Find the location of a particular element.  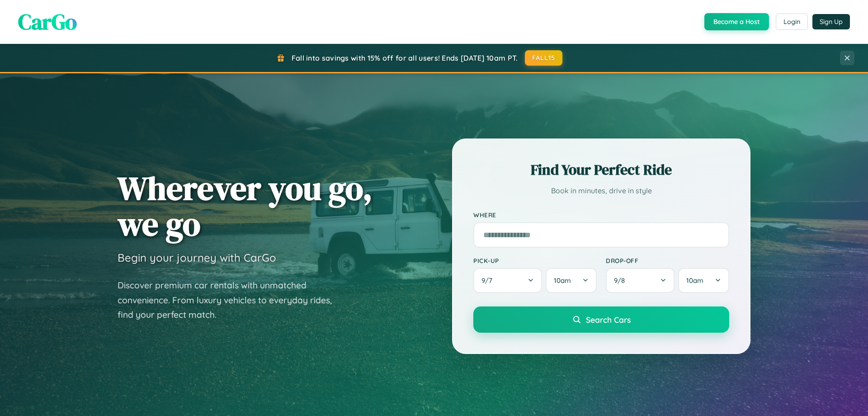

span: CarGo is located at coordinates (48, 21).